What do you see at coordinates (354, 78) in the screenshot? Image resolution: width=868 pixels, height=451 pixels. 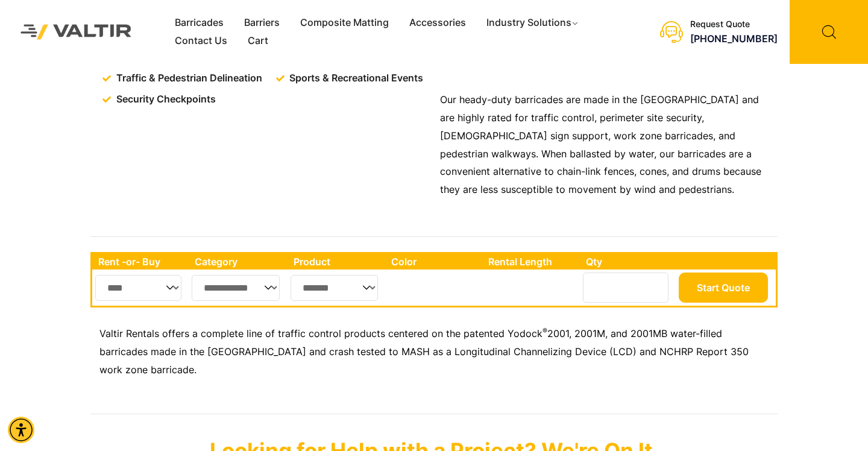 I see `span: Sports & Recreational Events` at bounding box center [354, 78].